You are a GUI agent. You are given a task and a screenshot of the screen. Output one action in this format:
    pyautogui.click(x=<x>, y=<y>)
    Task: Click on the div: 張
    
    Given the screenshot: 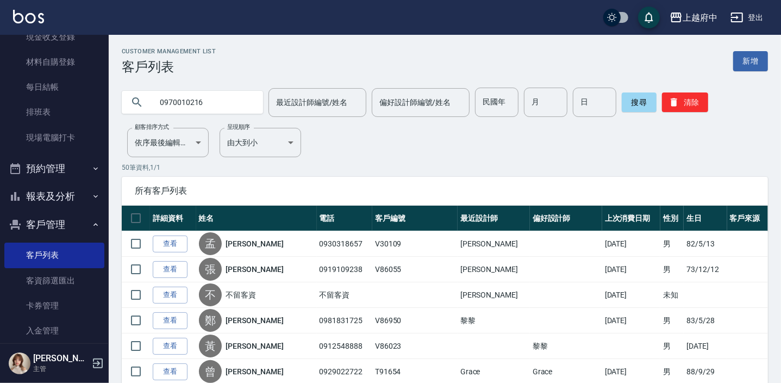 What is the action you would take?
    pyautogui.click(x=210, y=269)
    